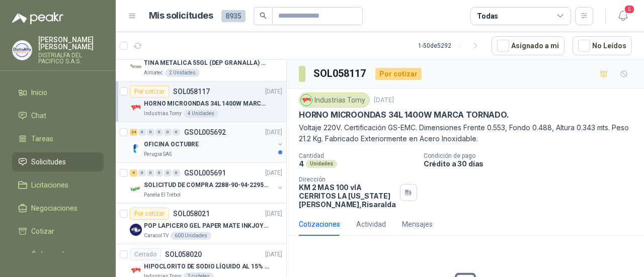  I want to click on p: Industrias Tomy, so click(162, 114).